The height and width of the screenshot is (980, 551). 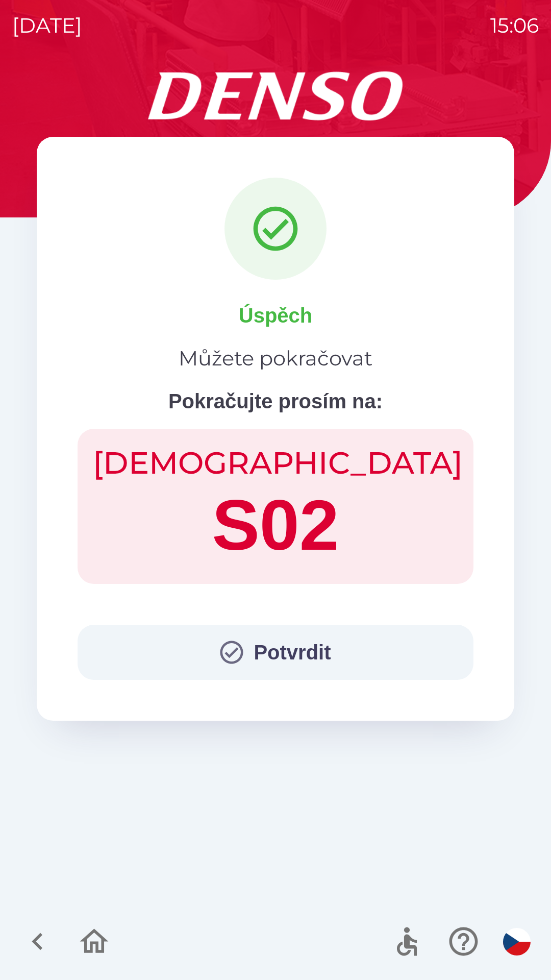 I want to click on img: Logo, so click(x=276, y=96).